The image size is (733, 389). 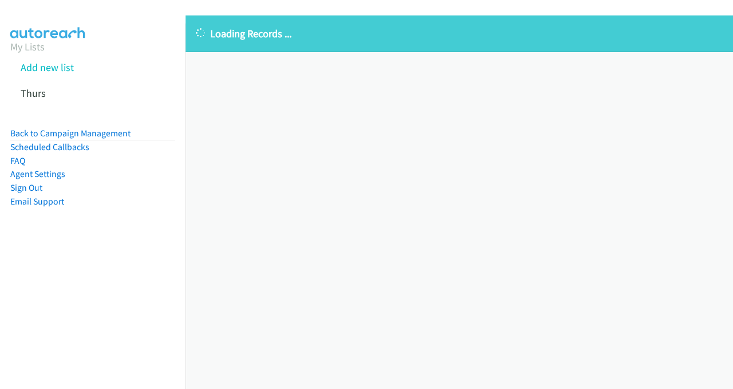 I want to click on a: Email Support, so click(x=37, y=201).